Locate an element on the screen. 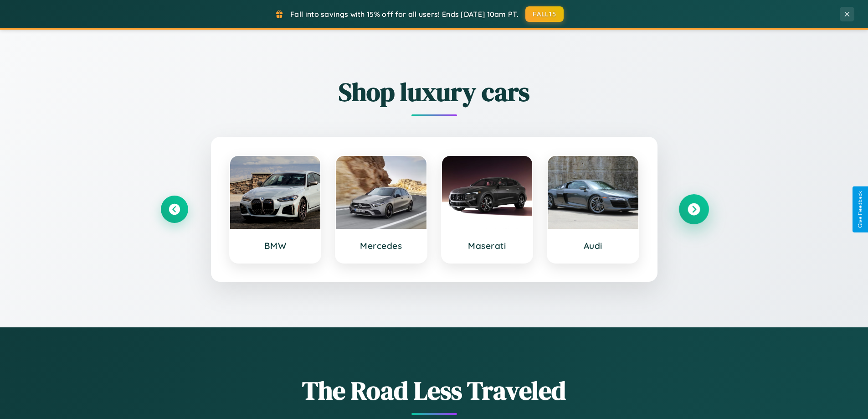 This screenshot has width=868, height=419. div: Give Feedback is located at coordinates (861, 210).